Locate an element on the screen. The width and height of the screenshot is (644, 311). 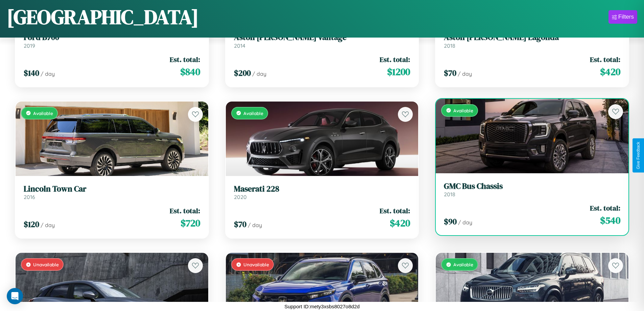
h3: Ford B700 is located at coordinates (112, 37).